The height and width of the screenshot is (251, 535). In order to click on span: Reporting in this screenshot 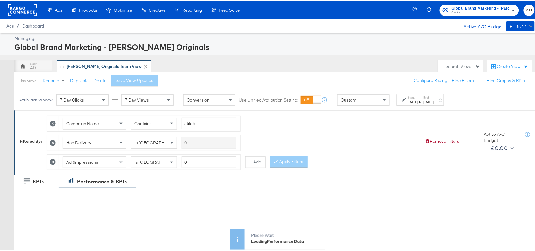, I will do `click(192, 9)`.